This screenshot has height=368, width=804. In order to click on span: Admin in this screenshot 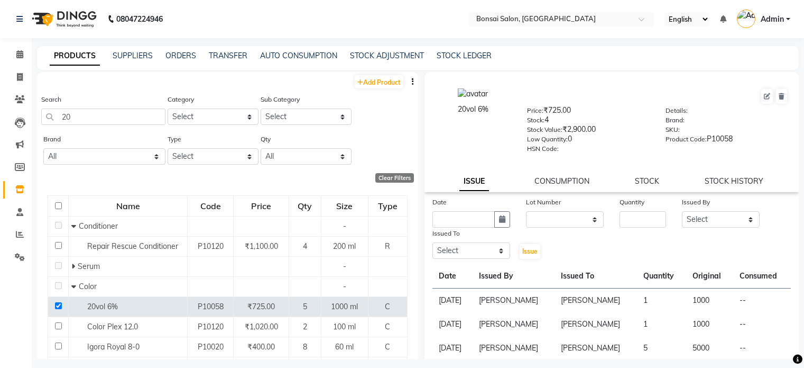, I will do `click(773, 19)`.